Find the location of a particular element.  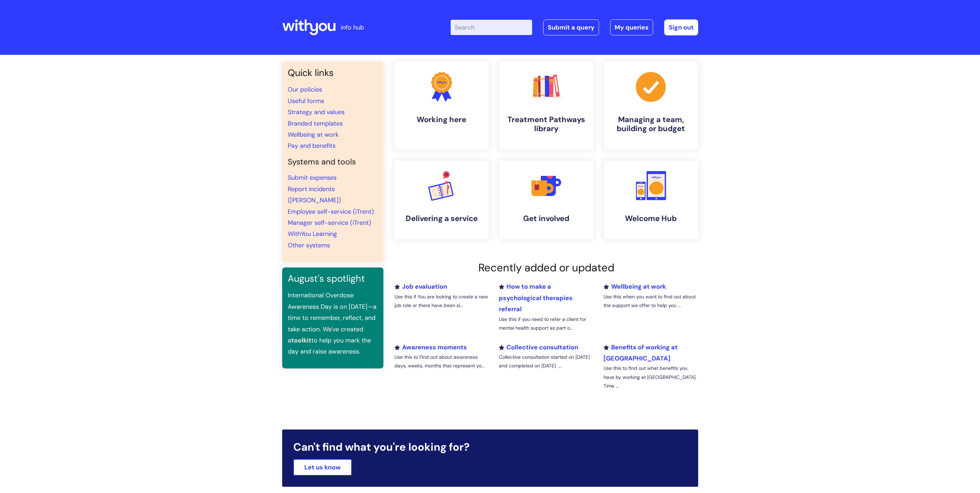

a: Pay and benefits is located at coordinates (311, 146).